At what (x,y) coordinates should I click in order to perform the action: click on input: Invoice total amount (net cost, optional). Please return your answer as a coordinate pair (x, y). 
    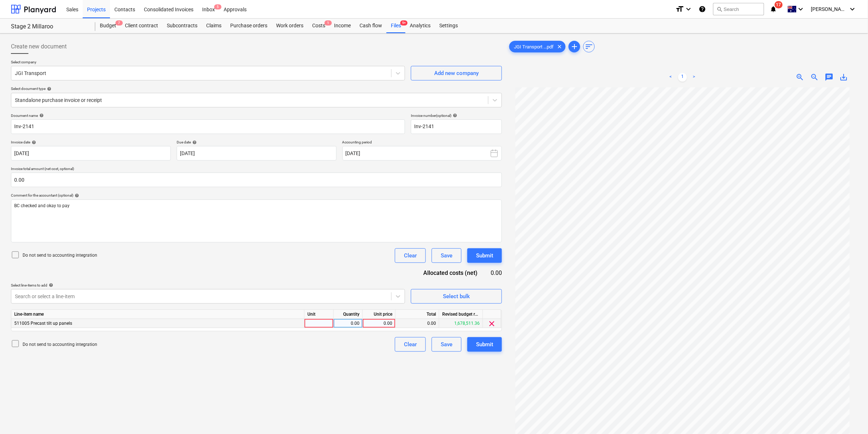
    Looking at the image, I should click on (256, 180).